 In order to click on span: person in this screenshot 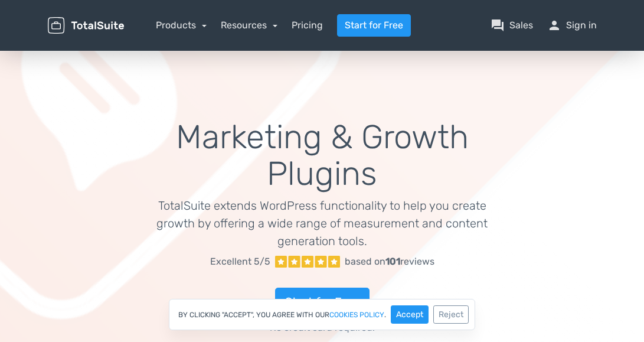, I will do `click(554, 25)`.